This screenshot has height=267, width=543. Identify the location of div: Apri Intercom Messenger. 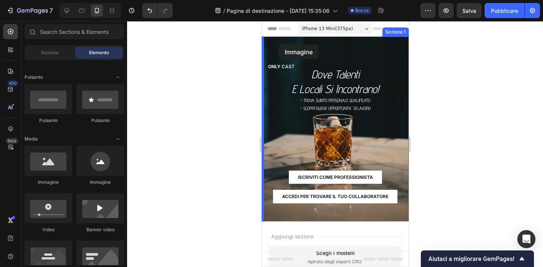
(526, 239).